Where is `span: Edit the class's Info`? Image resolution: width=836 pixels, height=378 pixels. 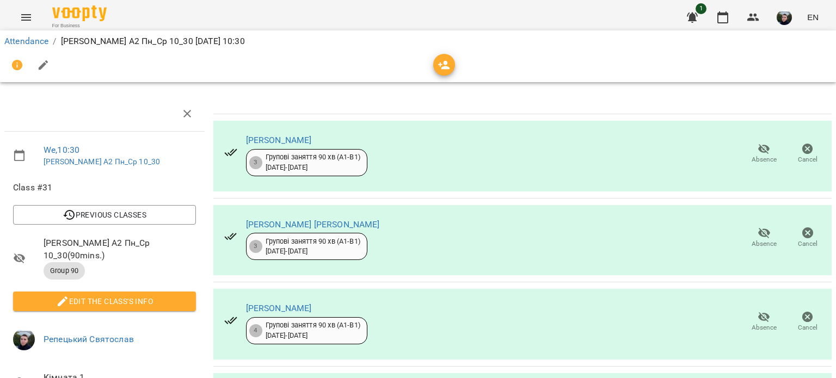 span: Edit the class's Info is located at coordinates (105, 302).